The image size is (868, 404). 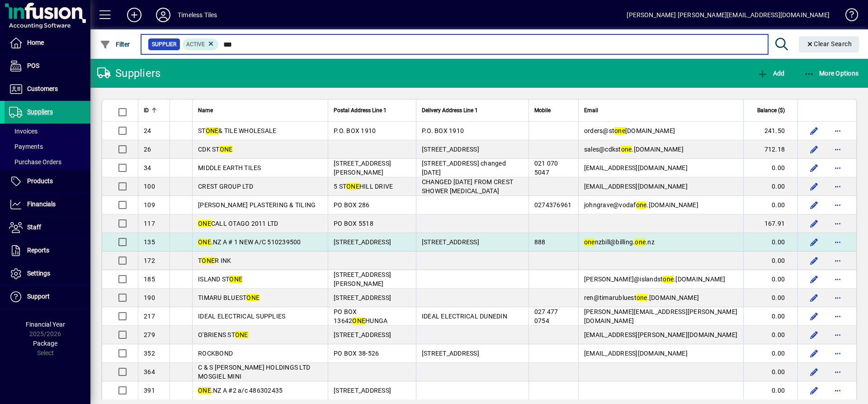 I want to click on span: 0274376961, so click(x=553, y=205).